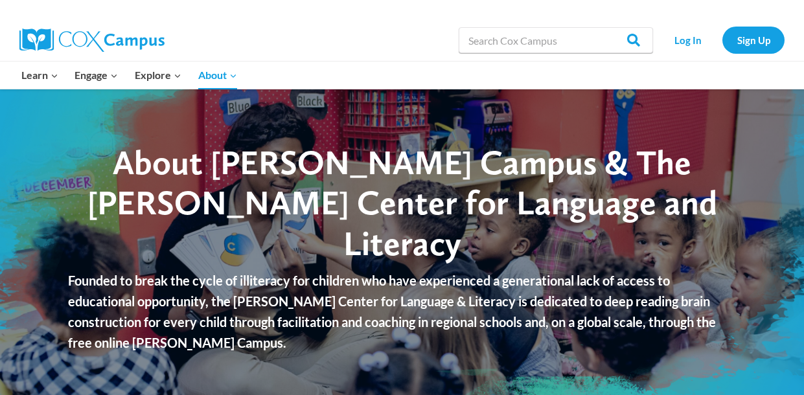 This screenshot has width=804, height=395. I want to click on span: Learn, so click(40, 75).